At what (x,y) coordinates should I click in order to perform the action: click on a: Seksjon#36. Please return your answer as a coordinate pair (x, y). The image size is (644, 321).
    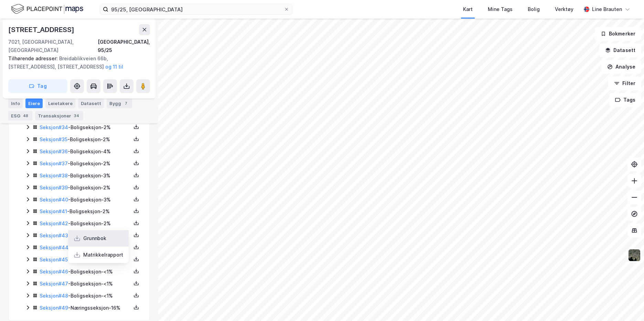
    Looking at the image, I should click on (53, 151).